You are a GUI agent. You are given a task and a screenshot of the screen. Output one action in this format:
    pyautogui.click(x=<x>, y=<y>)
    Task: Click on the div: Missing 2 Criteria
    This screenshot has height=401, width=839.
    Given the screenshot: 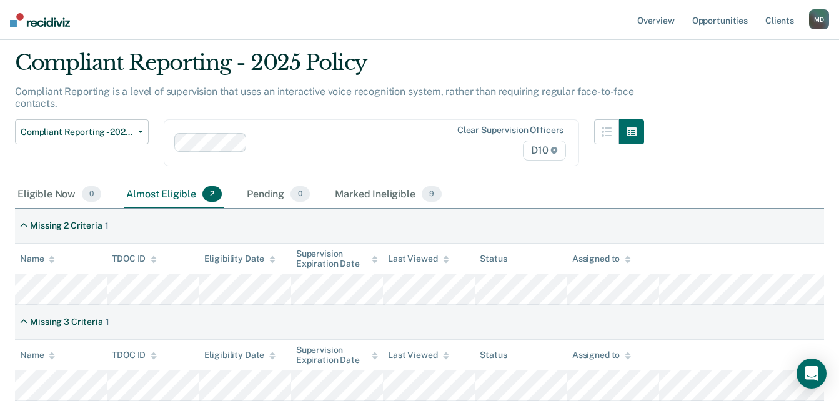 What is the action you would take?
    pyautogui.click(x=66, y=226)
    